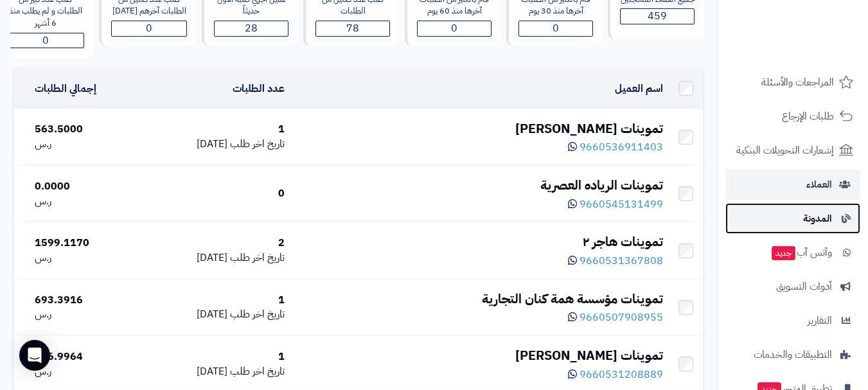  I want to click on img: logo-2.png, so click(817, 48).